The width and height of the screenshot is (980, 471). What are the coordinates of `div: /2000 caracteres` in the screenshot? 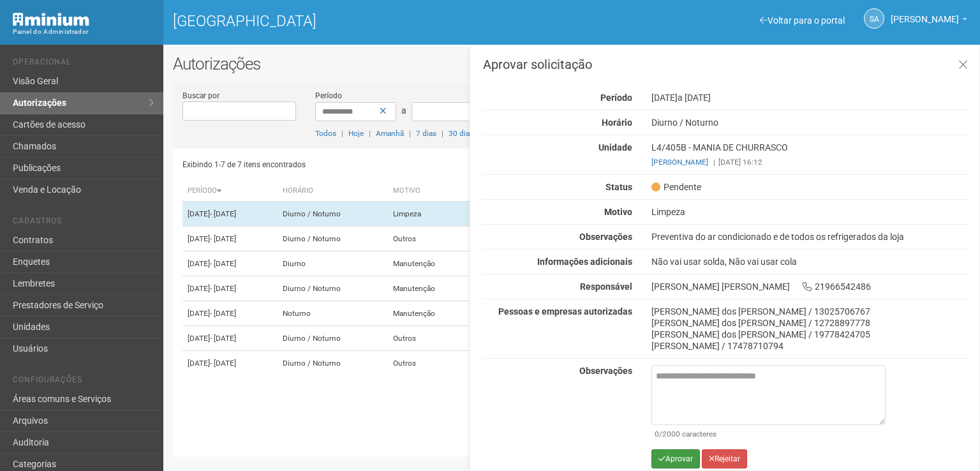 It's located at (768, 434).